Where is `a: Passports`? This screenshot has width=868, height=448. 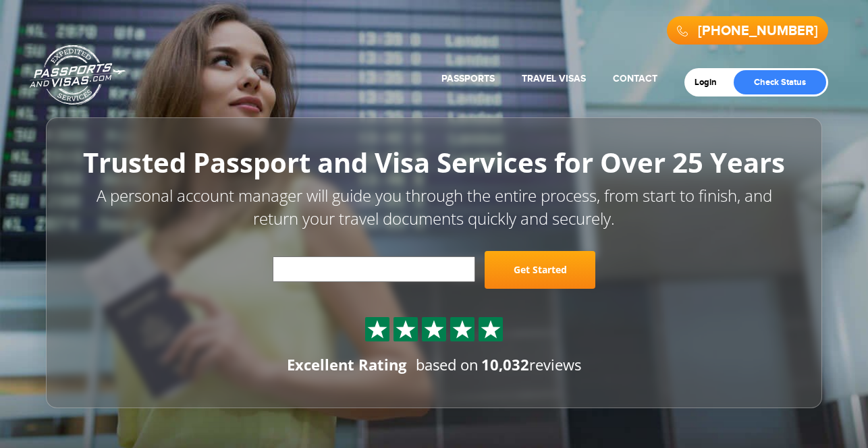 a: Passports is located at coordinates (468, 78).